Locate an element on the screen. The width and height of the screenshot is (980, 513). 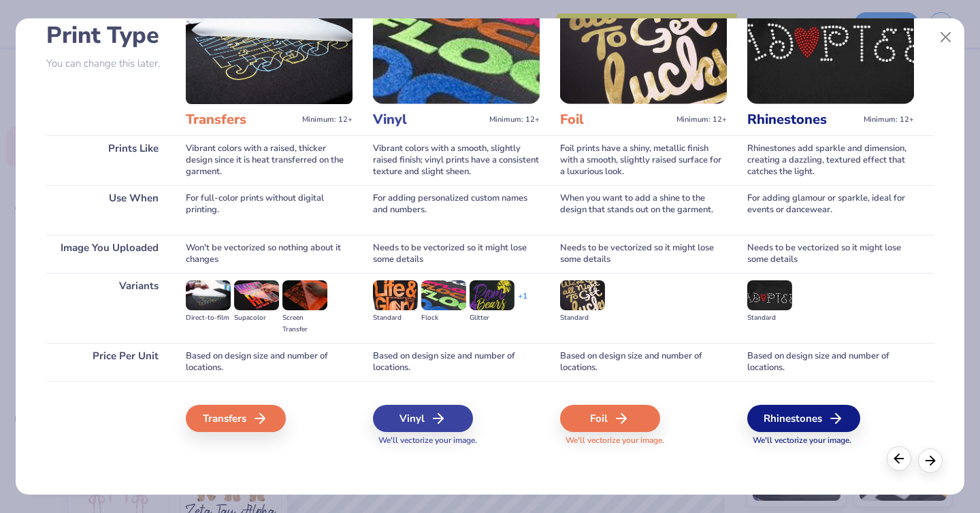
img: Direct-to-film is located at coordinates (208, 295).